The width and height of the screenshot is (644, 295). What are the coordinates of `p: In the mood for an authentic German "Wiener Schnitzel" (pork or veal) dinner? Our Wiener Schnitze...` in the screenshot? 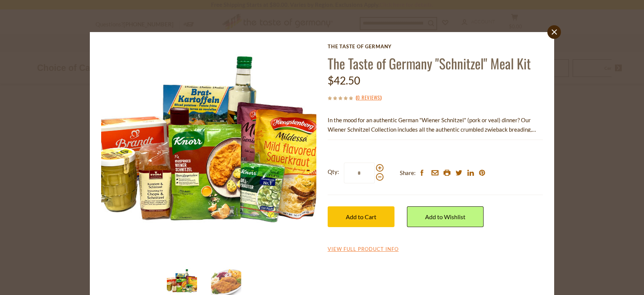 It's located at (435, 125).